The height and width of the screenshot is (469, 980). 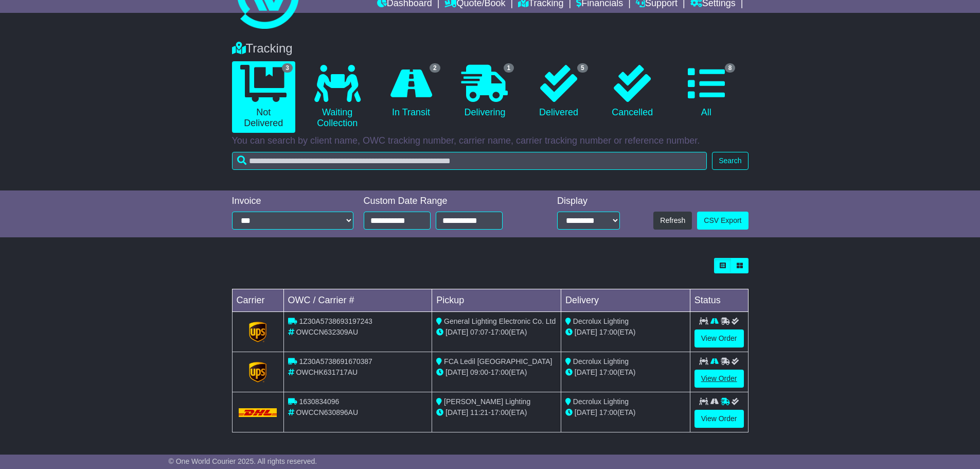 I want to click on p: You can search by client name, OWC tracking number, carrier name, carrier tracking number or refe..., so click(x=490, y=141).